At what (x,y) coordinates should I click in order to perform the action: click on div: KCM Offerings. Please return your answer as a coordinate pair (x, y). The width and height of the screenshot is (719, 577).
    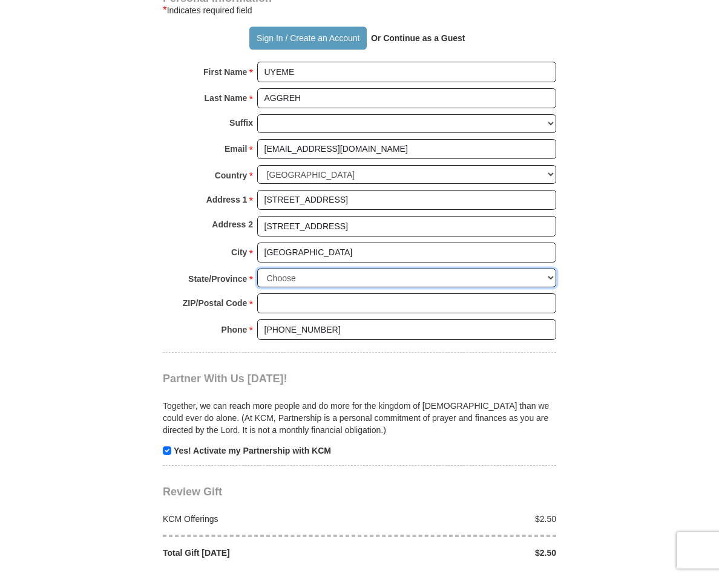
    Looking at the image, I should click on (258, 519).